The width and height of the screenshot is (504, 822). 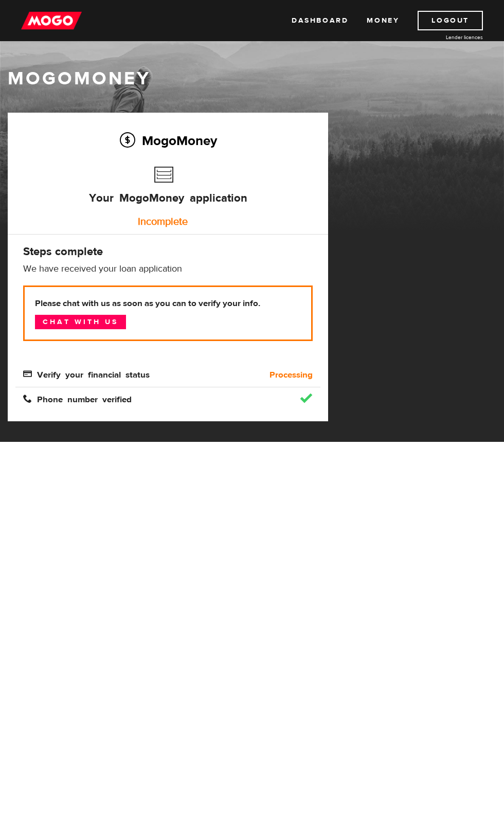 I want to click on h2: MogoMoney, so click(x=168, y=140).